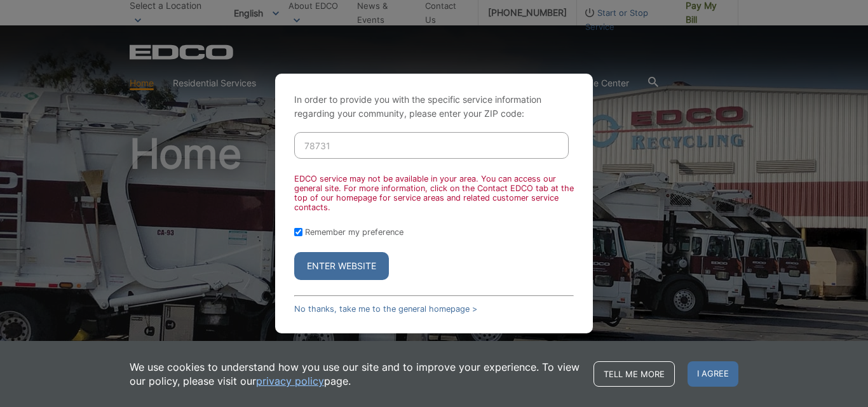 The image size is (868, 407). What do you see at coordinates (341, 266) in the screenshot?
I see `button: Enter Website` at bounding box center [341, 266].